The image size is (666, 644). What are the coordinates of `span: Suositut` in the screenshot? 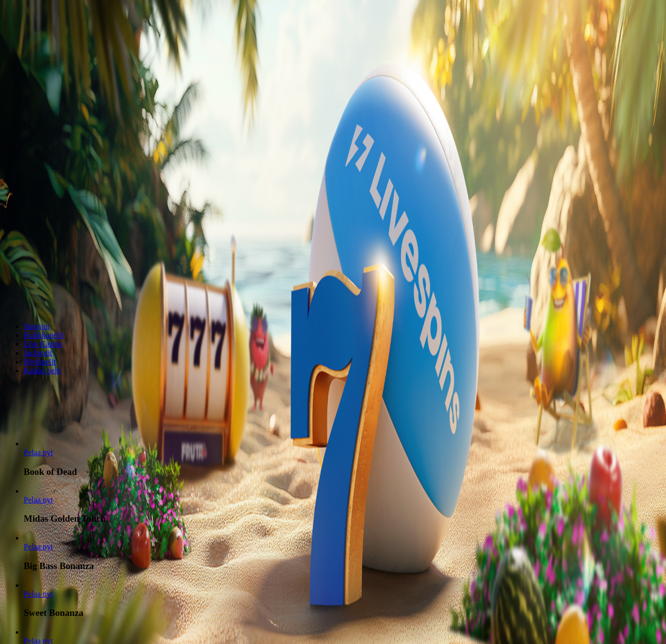 It's located at (37, 326).